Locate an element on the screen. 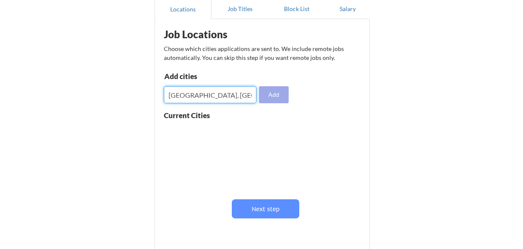  div: Add cities is located at coordinates (208, 76).